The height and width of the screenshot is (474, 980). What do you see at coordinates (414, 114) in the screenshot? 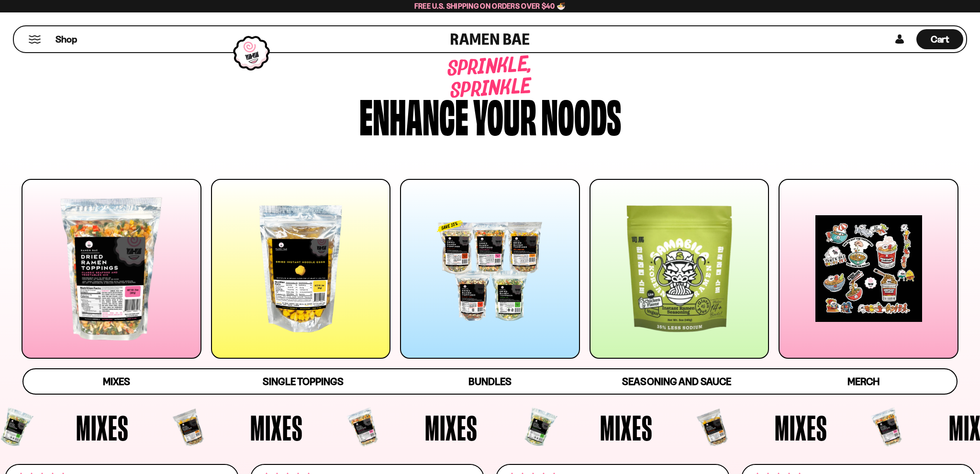
I see `div: Enhance` at bounding box center [414, 114].